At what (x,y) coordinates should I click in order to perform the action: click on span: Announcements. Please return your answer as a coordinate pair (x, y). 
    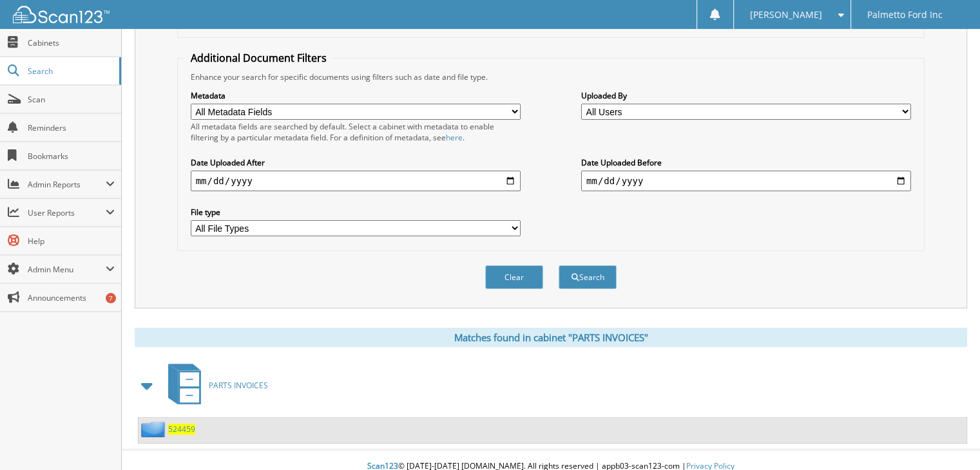
    Looking at the image, I should click on (71, 298).